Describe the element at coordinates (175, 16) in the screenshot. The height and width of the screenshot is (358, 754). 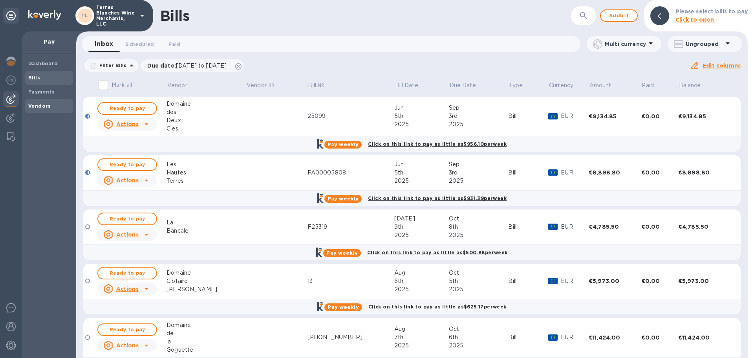
I see `h1: Bills` at that location.